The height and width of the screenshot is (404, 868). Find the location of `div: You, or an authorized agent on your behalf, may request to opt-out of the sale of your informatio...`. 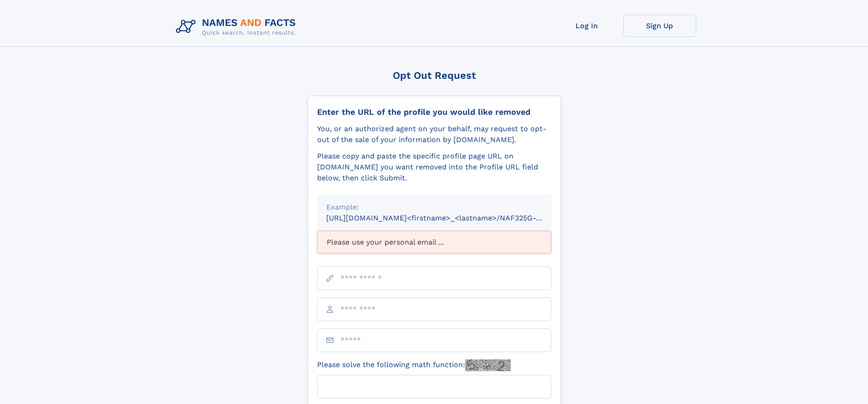

div: You, or an authorized agent on your behalf, may request to opt-out of the sale of your informatio... is located at coordinates (434, 134).